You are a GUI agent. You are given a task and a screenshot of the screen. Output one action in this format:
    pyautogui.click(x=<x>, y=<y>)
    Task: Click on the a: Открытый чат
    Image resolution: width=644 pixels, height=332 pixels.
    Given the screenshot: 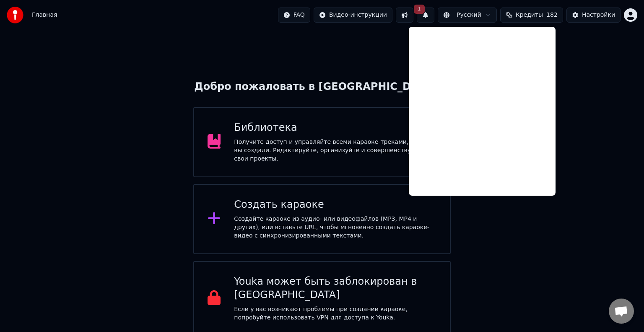 What is the action you would take?
    pyautogui.click(x=621, y=311)
    